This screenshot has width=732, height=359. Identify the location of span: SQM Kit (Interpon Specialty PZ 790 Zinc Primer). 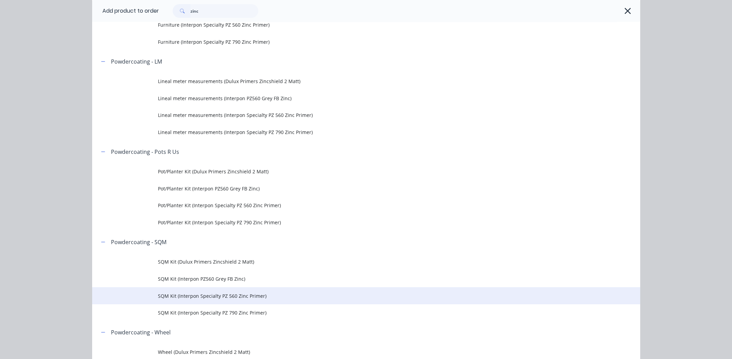
(351, 313).